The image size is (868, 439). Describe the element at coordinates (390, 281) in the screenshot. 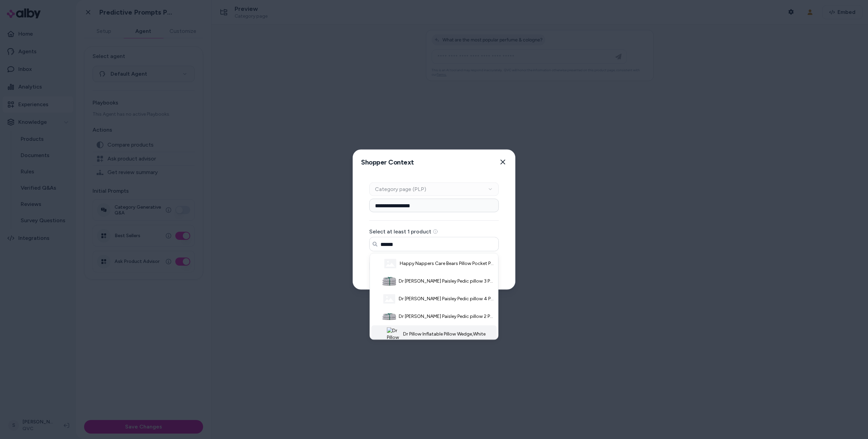

I see `img: Dr Pillow Paisley Pedic pillow 3 Pack Of Pillow, Size One Size, Grey` at that location.